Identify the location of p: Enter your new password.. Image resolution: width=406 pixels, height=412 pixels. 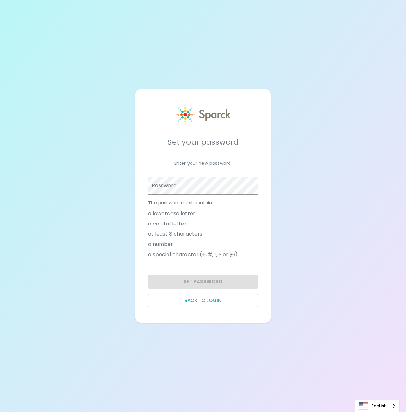
(202, 163).